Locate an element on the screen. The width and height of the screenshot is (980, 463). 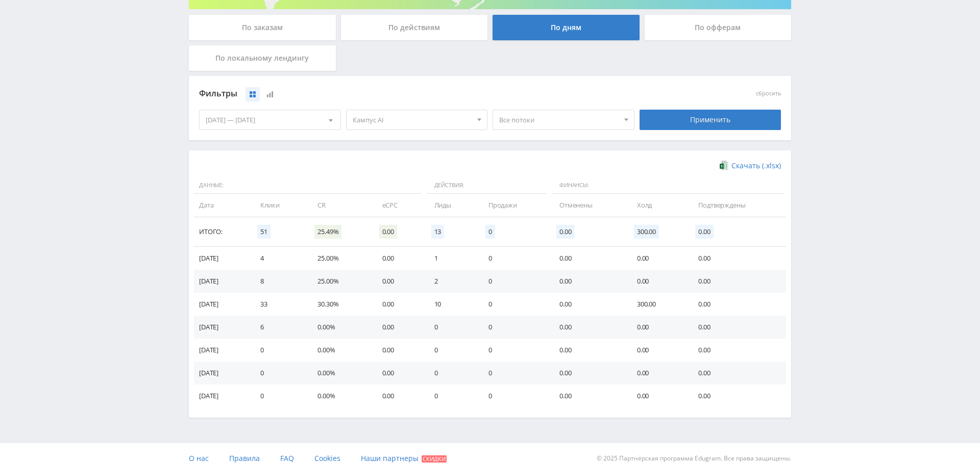
span: Наши партнеры is located at coordinates (390, 458).